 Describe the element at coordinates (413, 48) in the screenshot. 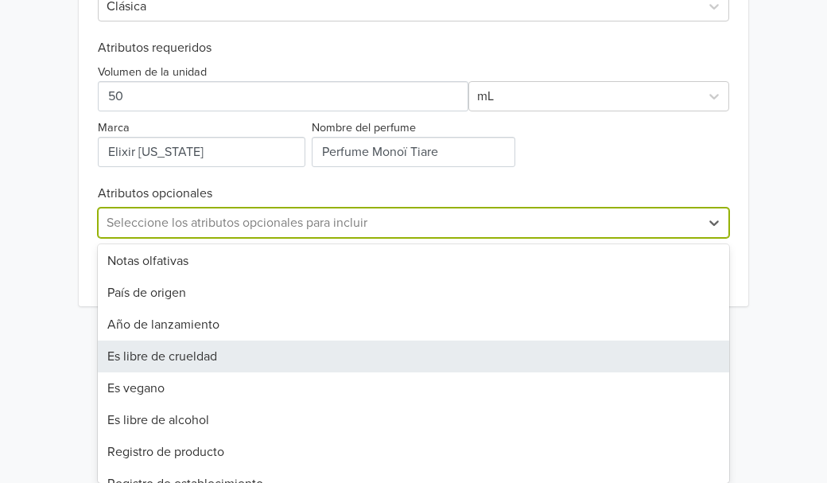

I see `h6: Atributos requeridos` at that location.